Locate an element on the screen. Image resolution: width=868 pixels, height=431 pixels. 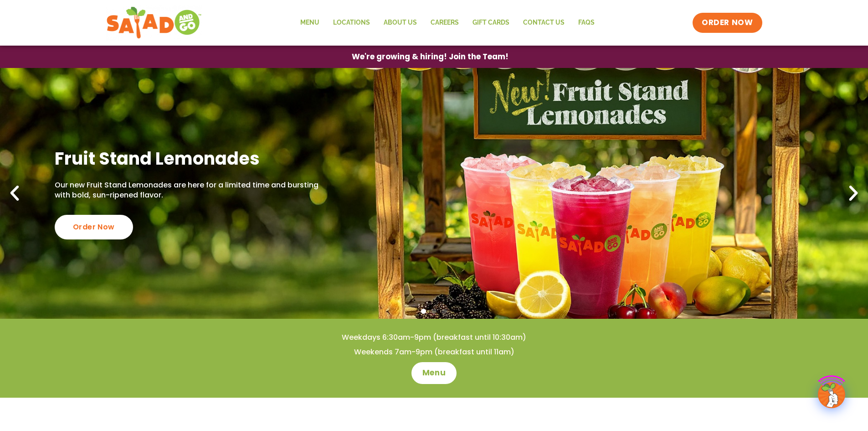
span: We're growing & hiring! Join the Team! is located at coordinates (430, 56).